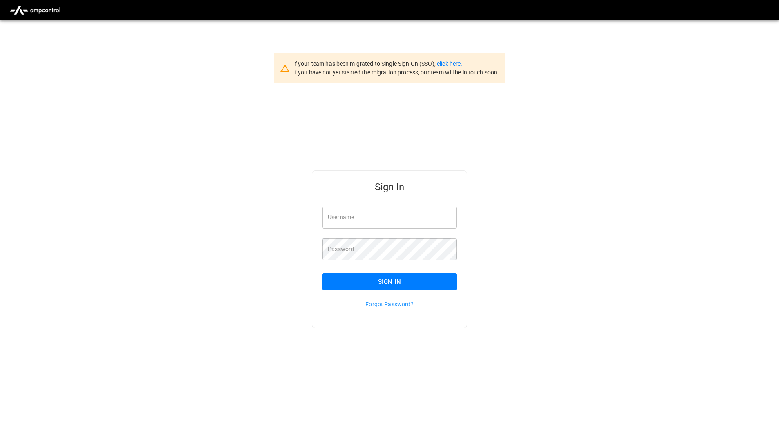  Describe the element at coordinates (449, 64) in the screenshot. I see `a: click here.` at that location.